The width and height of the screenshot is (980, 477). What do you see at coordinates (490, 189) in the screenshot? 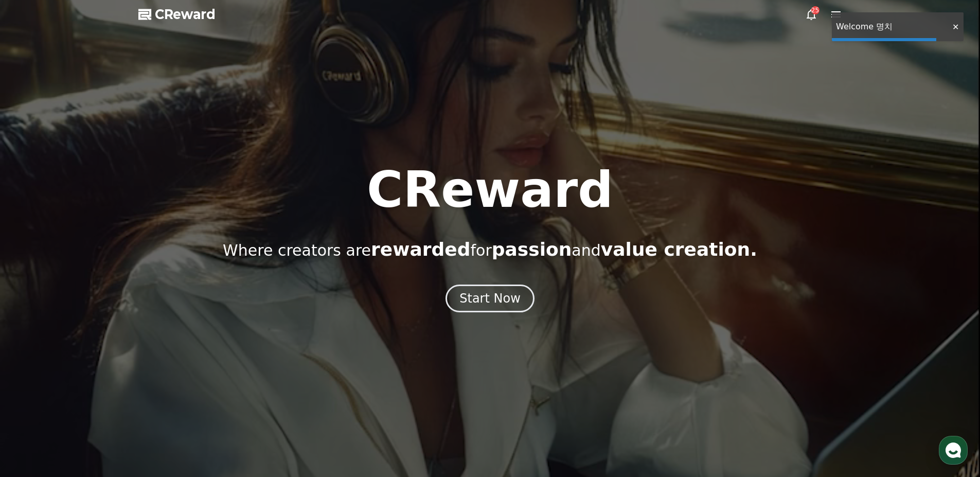
I see `h1: CReward` at bounding box center [490, 189].